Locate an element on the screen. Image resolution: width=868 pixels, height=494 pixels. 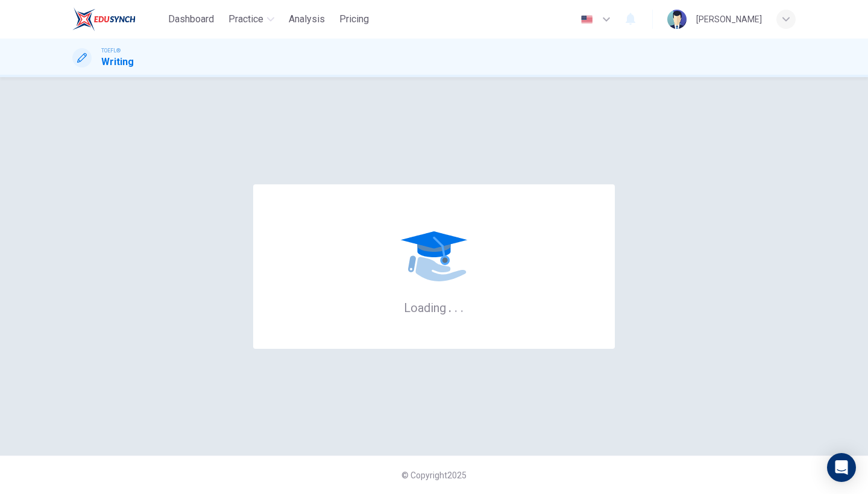
span: © Copyright 2025 is located at coordinates (434, 476).